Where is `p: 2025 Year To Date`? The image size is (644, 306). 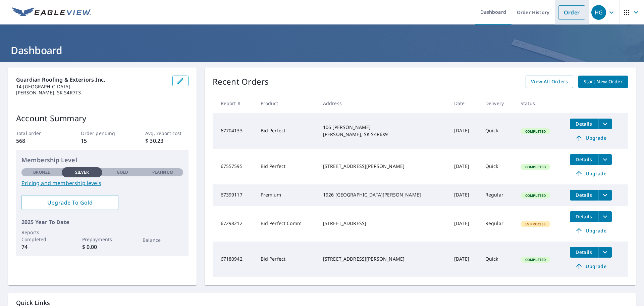 p: 2025 Year To Date is located at coordinates (103, 222).